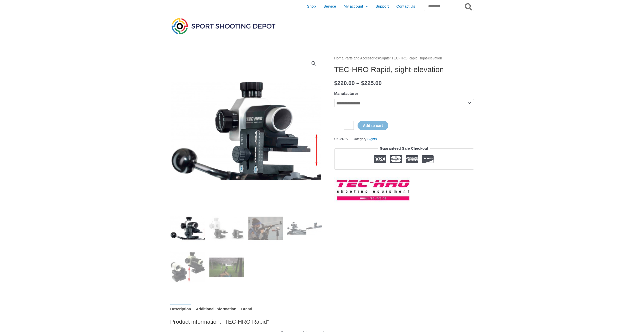 Image resolution: width=644 pixels, height=332 pixels. Describe the element at coordinates (339, 58) in the screenshot. I see `a: Home` at that location.